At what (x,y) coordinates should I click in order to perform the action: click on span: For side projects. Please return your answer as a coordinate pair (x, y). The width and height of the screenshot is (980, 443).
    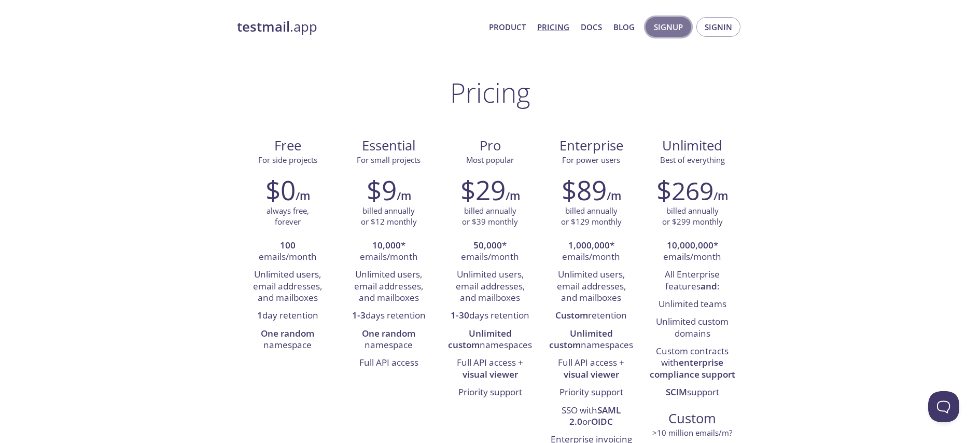
    Looking at the image, I should click on (288, 159).